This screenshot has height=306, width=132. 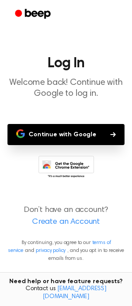 What do you see at coordinates (66, 222) in the screenshot?
I see `a: Create an Account` at bounding box center [66, 222].